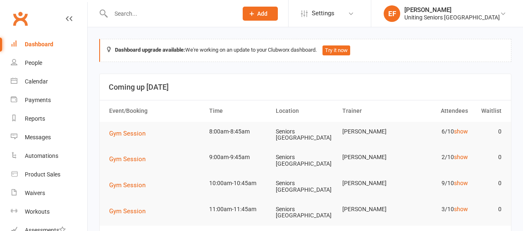 This screenshot has height=231, width=523. I want to click on div: Reports, so click(35, 119).